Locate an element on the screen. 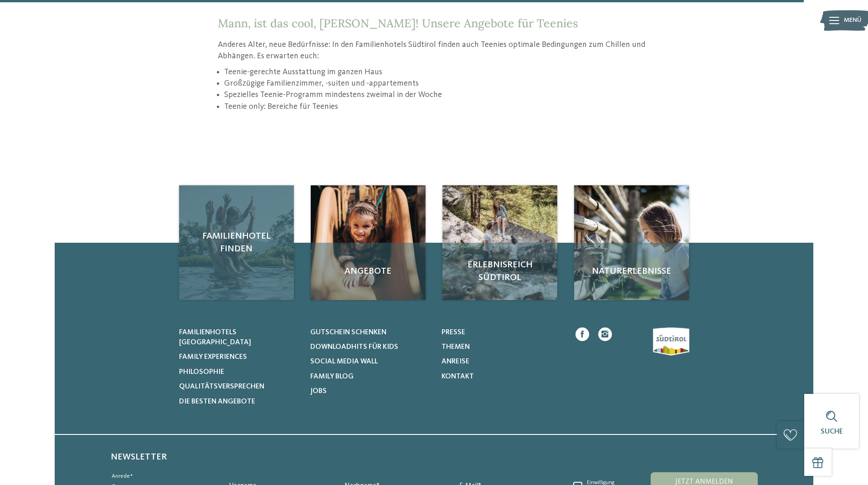 This screenshot has width=868, height=485. a: Anreise is located at coordinates (501, 362).